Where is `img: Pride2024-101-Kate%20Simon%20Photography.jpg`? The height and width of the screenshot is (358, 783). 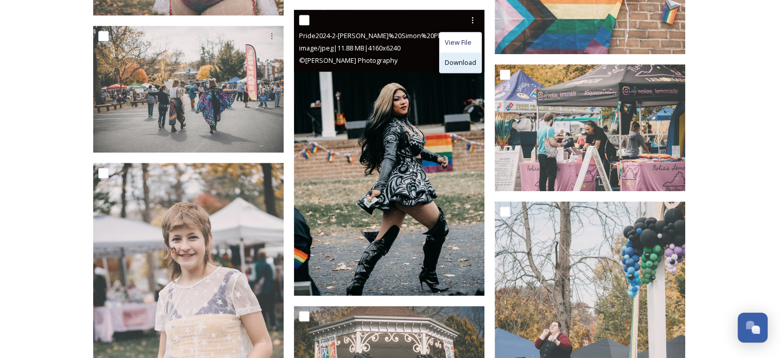 img: Pride2024-101-Kate%20Simon%20Photography.jpg is located at coordinates (188, 89).